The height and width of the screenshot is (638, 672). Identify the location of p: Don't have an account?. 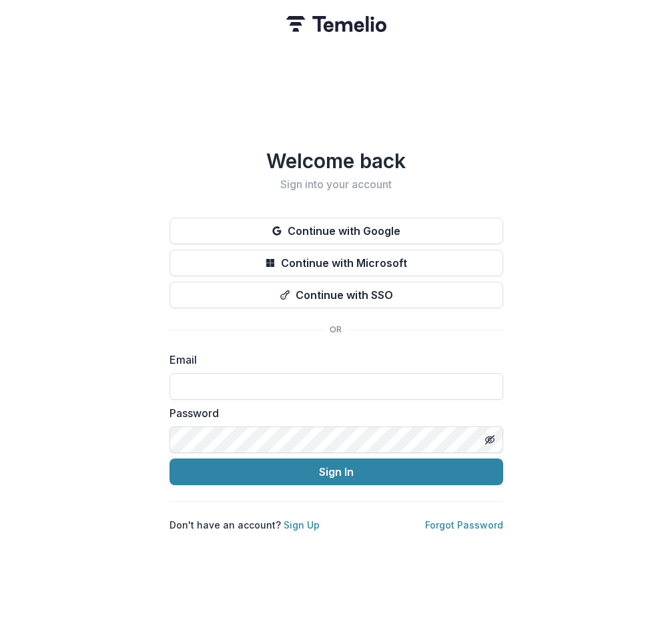
(244, 525).